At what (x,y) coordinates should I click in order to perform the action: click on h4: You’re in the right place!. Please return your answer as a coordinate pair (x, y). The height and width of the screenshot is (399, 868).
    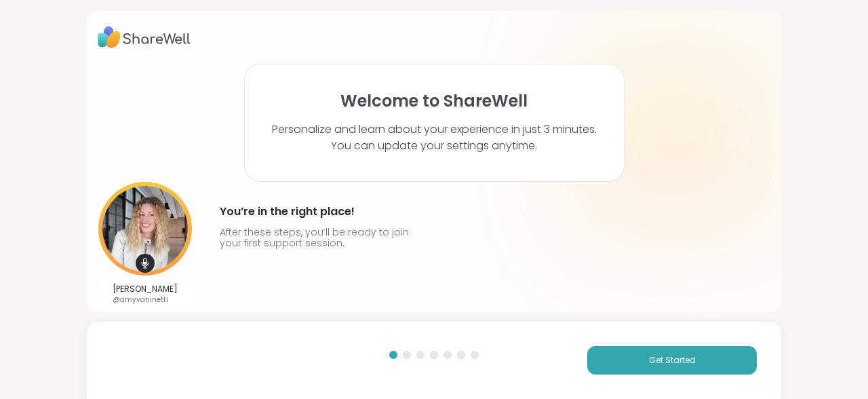
    Looking at the image, I should click on (318, 211).